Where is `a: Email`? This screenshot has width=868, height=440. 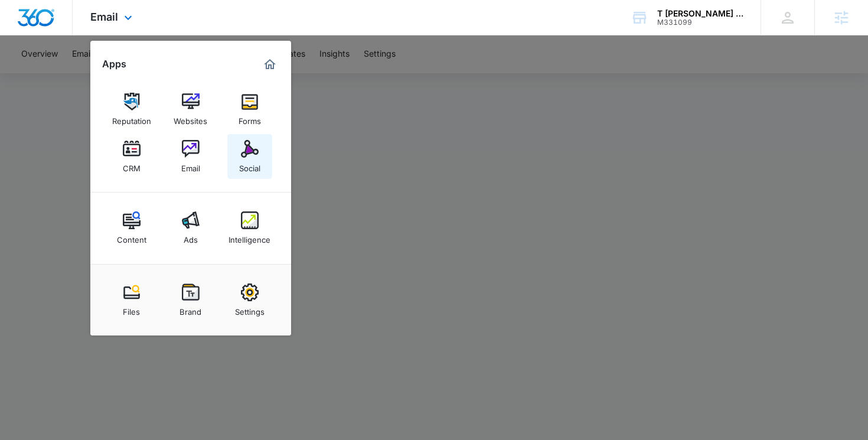 a: Email is located at coordinates (191, 157).